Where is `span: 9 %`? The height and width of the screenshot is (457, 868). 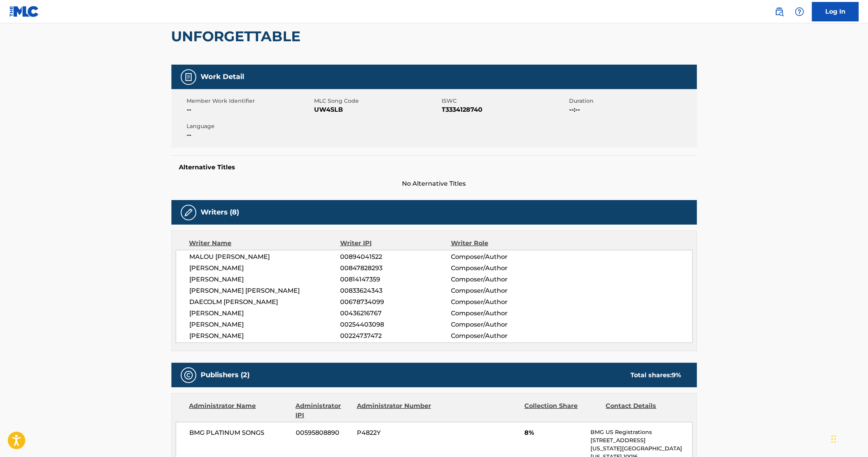 span: 9 % is located at coordinates (677, 374).